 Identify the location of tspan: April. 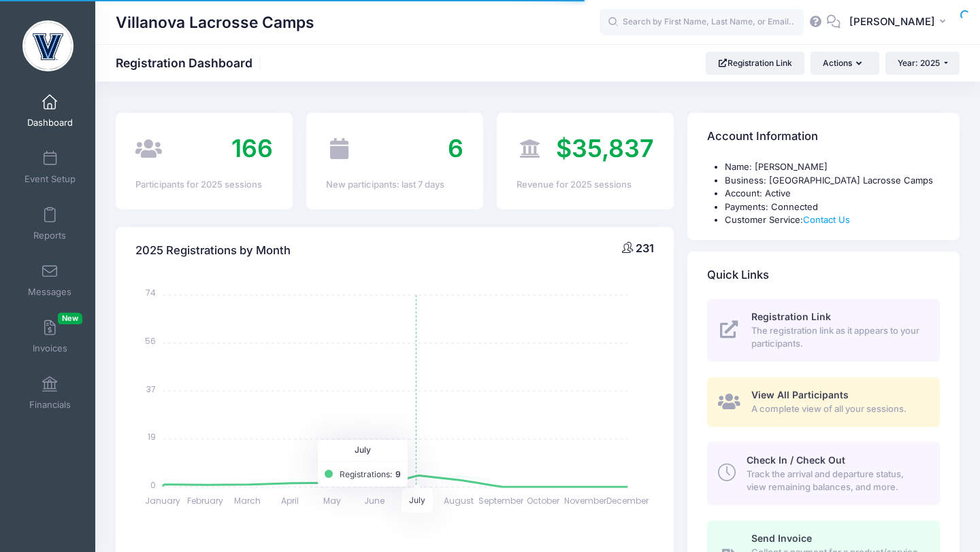
(290, 500).